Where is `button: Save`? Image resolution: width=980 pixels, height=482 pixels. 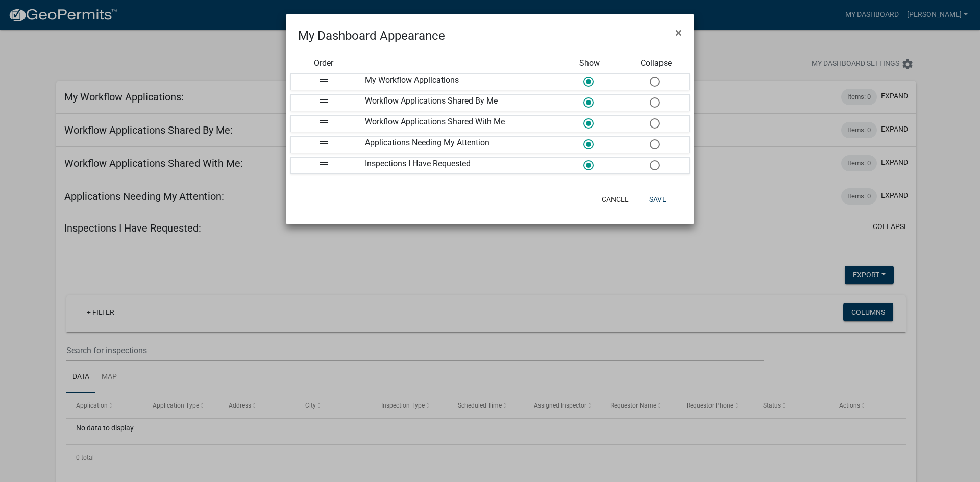 button: Save is located at coordinates (658, 199).